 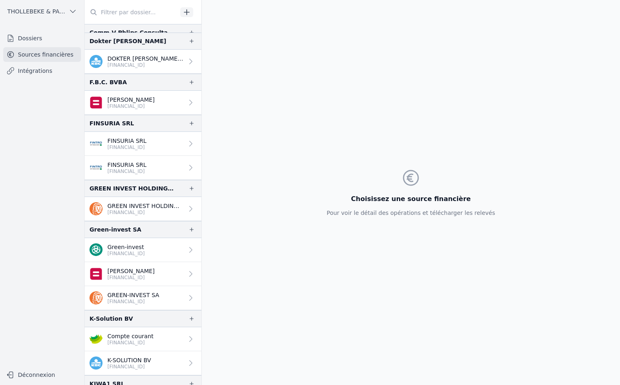 What do you see at coordinates (36, 11) in the screenshot?
I see `span: THOLLEBEKE & PARTNERS bvbvba BVBA` at bounding box center [36, 11].